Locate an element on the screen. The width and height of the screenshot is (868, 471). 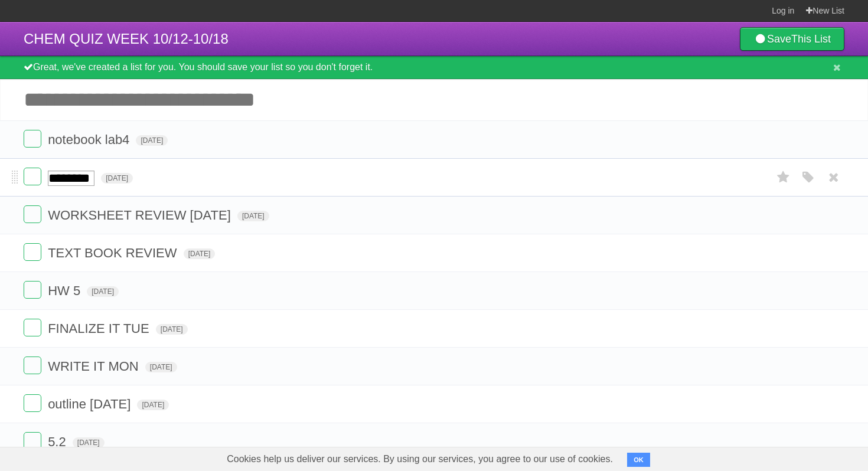
span: FINALIZE IT TUE is located at coordinates (100, 328).